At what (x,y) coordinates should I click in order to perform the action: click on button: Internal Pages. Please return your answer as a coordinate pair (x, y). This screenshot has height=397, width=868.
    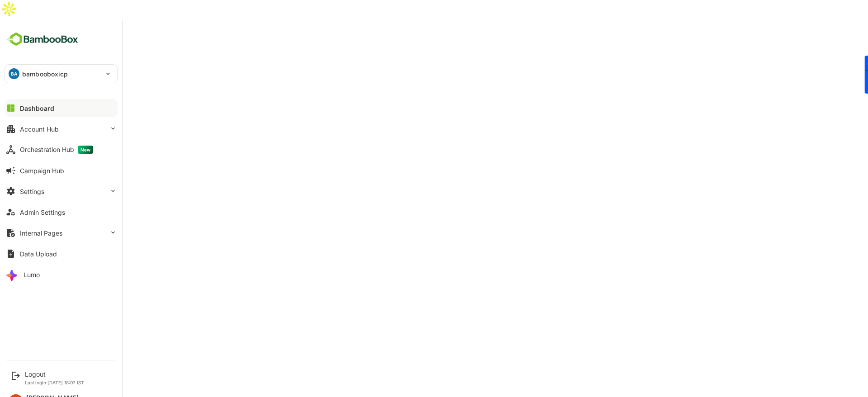
    Looking at the image, I should click on (61, 233).